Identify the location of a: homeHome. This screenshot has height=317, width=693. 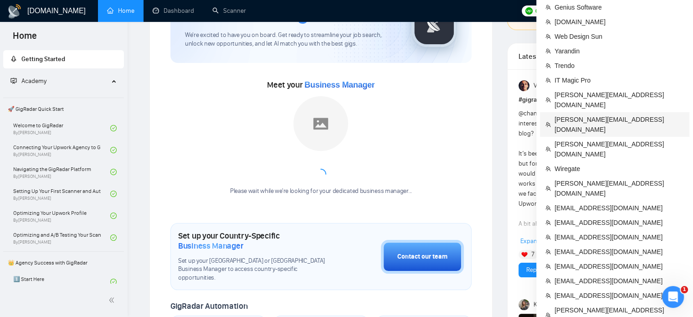
(121, 10).